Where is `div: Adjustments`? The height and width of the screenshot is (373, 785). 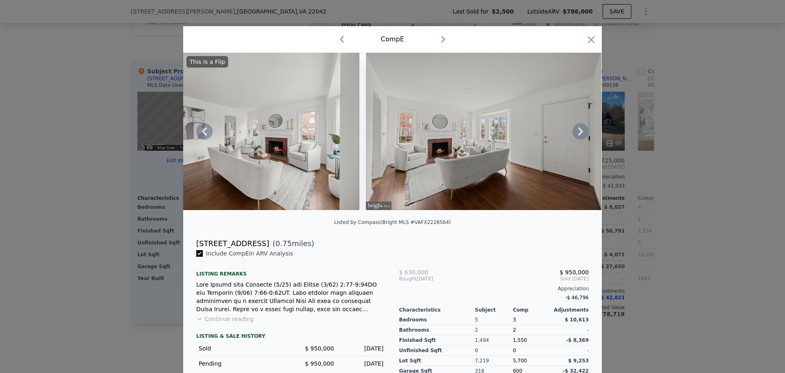
div: Adjustments is located at coordinates (570, 310).